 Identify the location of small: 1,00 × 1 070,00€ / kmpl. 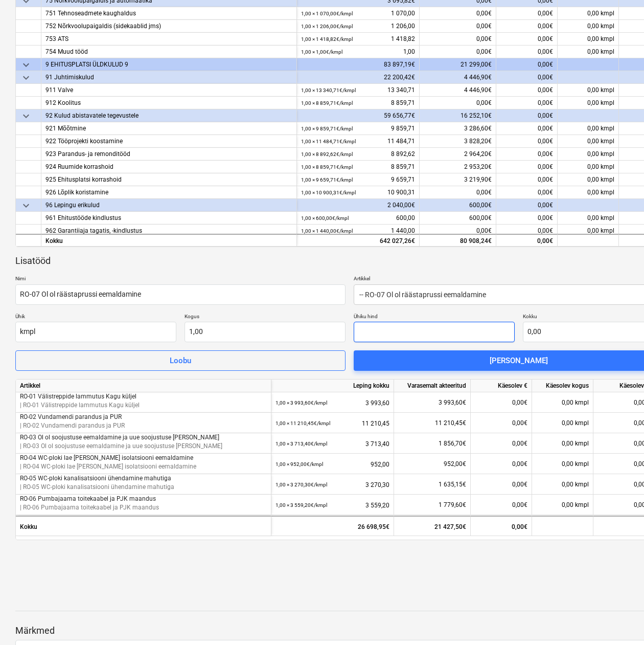
(327, 13).